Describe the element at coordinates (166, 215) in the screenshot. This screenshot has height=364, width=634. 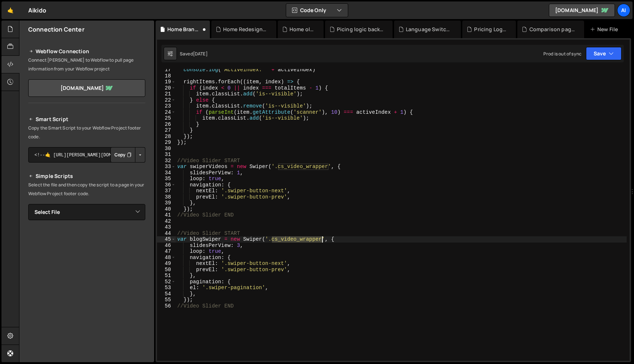
I see `div: 41` at that location.